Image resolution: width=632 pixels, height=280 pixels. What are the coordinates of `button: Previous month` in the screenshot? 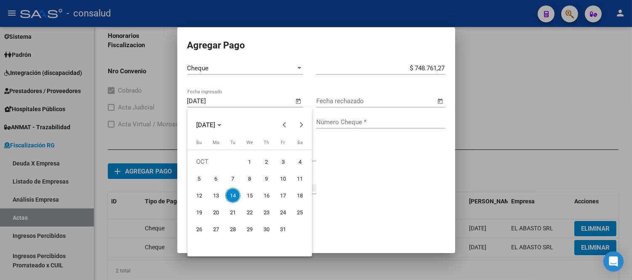 It's located at (284, 125).